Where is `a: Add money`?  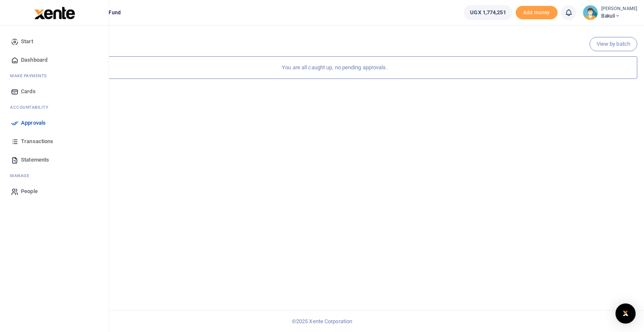
a: Add money is located at coordinates (537, 12).